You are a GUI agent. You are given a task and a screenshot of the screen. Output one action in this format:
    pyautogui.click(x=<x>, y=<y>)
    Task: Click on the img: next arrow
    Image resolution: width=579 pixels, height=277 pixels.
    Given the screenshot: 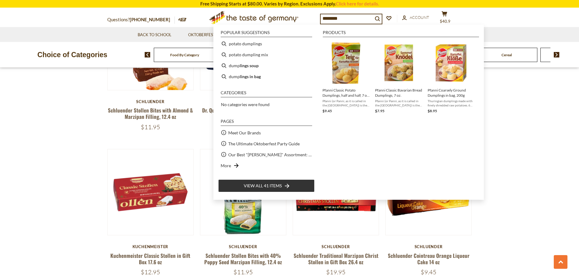 What is the action you would take?
    pyautogui.click(x=556, y=55)
    